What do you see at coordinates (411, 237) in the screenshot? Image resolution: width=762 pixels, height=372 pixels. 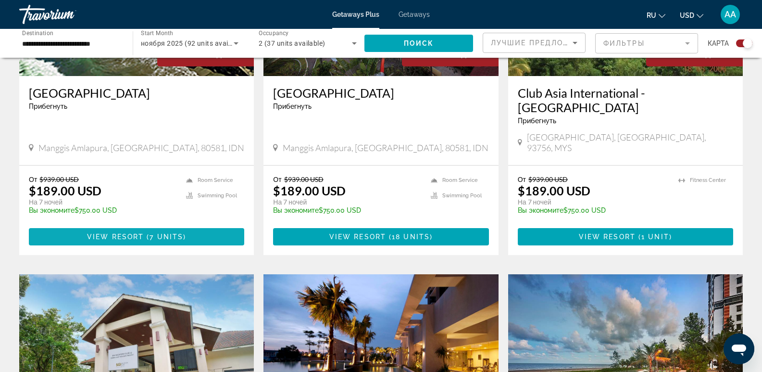 I see `span: 18 units` at bounding box center [411, 237].